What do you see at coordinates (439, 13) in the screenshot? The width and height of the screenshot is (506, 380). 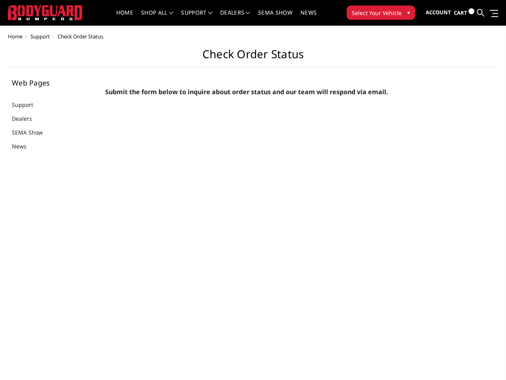 I see `a: Account` at bounding box center [439, 13].